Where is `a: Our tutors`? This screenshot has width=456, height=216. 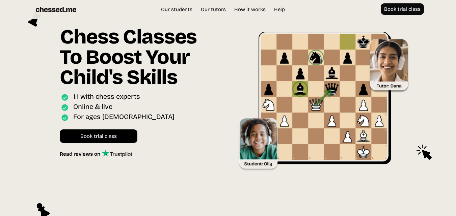
a: Our tutors is located at coordinates (213, 9).